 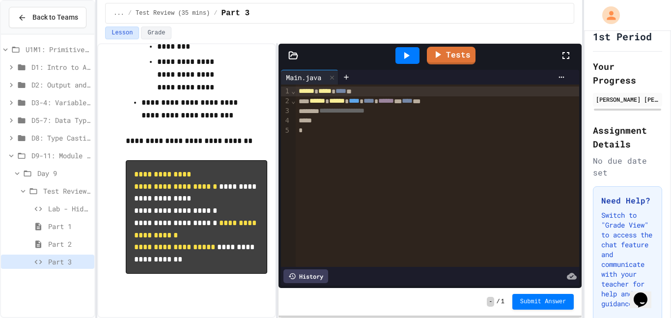 What do you see at coordinates (48, 17) in the screenshot?
I see `button: Back to Teams` at bounding box center [48, 17].